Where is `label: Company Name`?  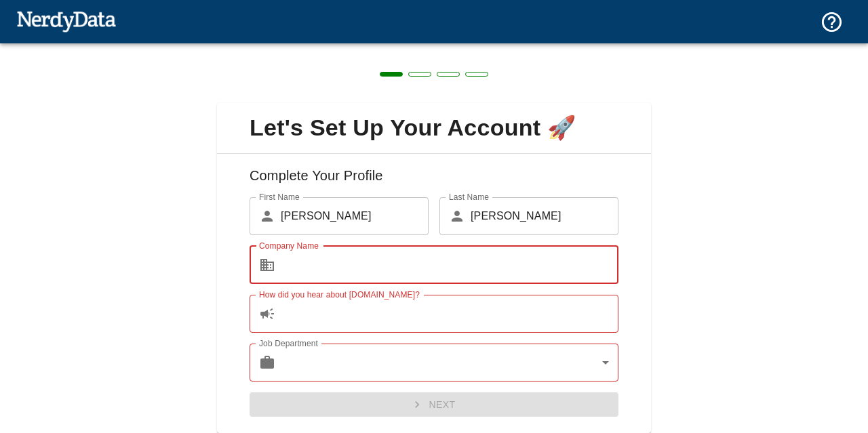 label: Company Name is located at coordinates (289, 245).